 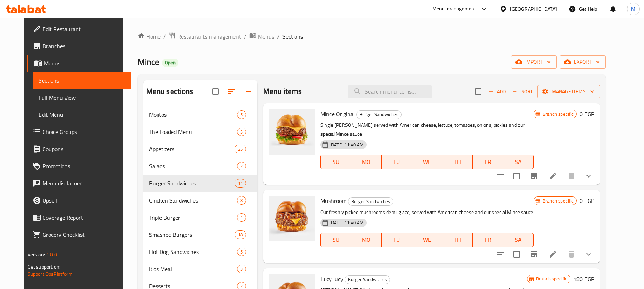 I want to click on button: MO, so click(x=366, y=162).